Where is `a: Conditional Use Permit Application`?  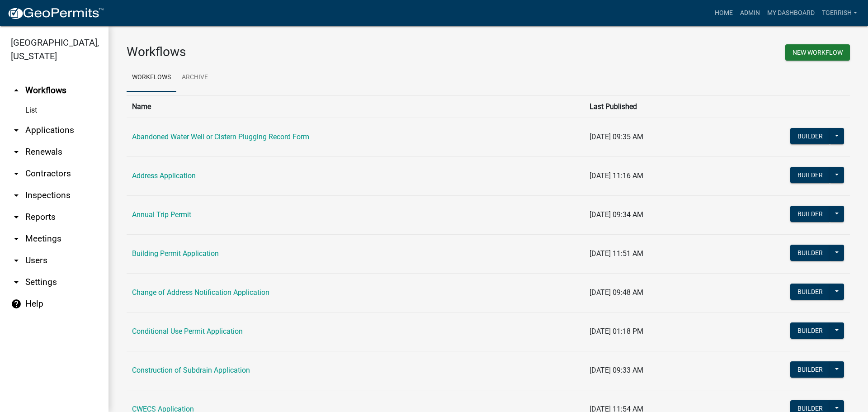
a: Conditional Use Permit Application is located at coordinates (187, 331).